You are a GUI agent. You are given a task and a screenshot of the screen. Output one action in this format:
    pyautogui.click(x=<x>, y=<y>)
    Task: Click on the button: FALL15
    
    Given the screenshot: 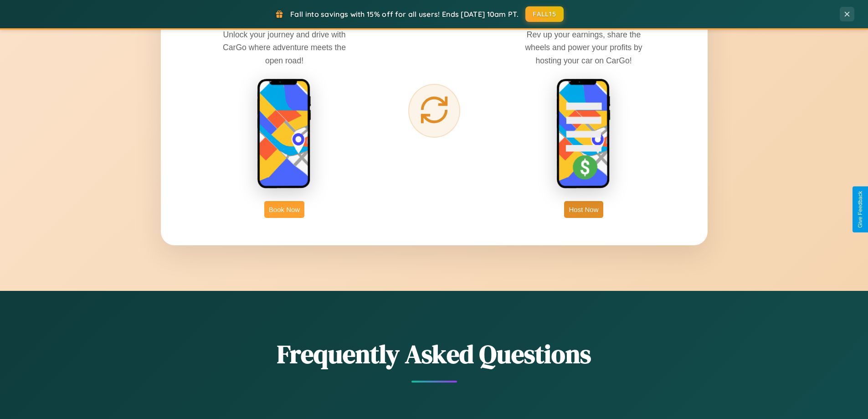 What is the action you would take?
    pyautogui.click(x=544, y=14)
    